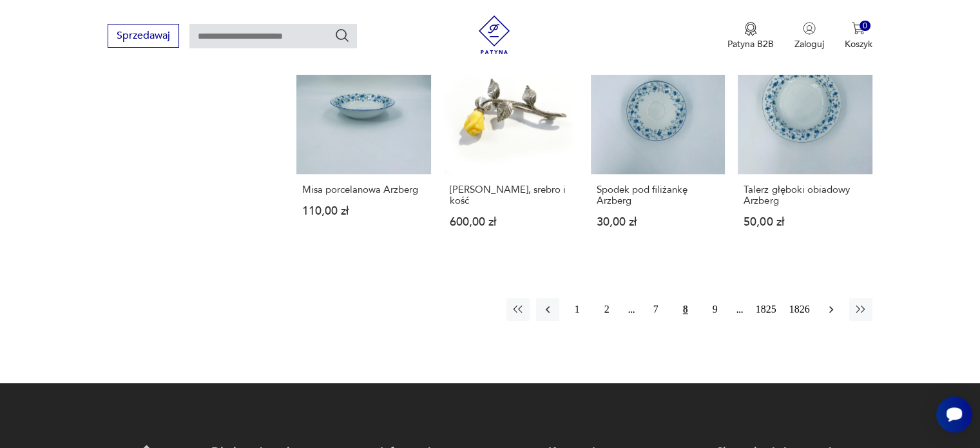 This screenshot has height=448, width=980. Describe the element at coordinates (809, 29) in the screenshot. I see `img: Ikonka użytkownika` at that location.